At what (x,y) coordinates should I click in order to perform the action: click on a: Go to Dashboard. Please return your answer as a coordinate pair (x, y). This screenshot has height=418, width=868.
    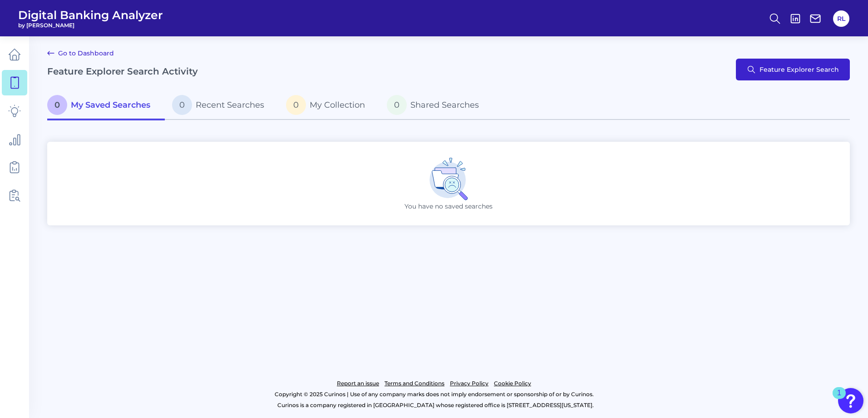
    Looking at the image, I should click on (80, 53).